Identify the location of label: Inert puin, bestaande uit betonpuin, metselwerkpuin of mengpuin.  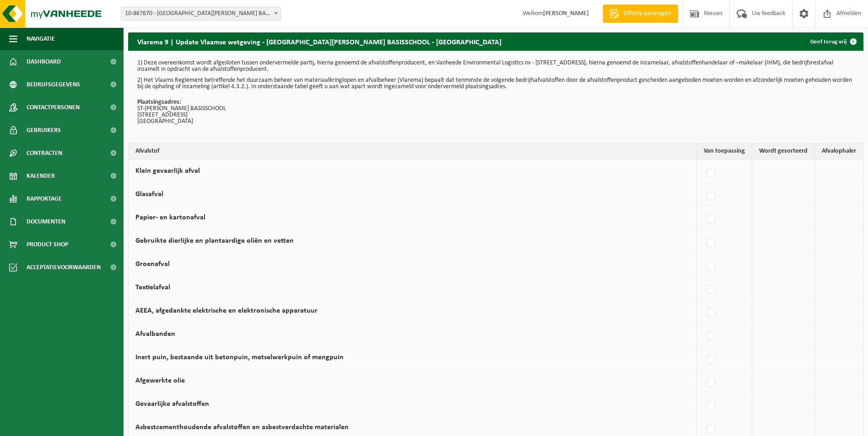
(239, 358).